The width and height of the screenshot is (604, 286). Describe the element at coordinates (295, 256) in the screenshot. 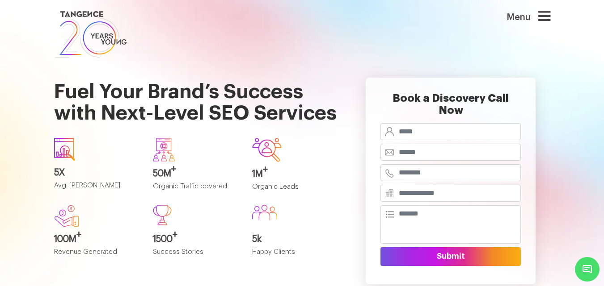

I see `p: Happy Clients` at that location.